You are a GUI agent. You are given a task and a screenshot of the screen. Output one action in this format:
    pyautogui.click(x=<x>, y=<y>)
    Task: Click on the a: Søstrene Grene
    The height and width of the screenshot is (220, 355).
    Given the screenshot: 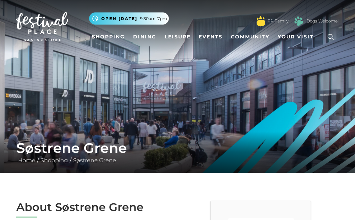 What is the action you would take?
    pyautogui.click(x=95, y=160)
    